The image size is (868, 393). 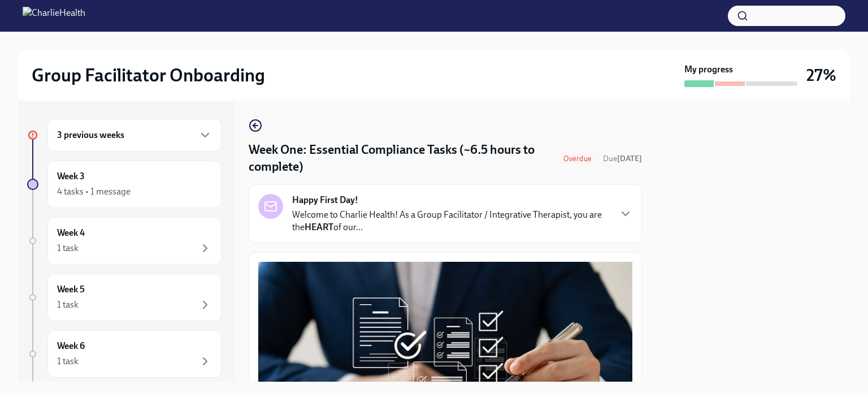 What do you see at coordinates (709, 70) in the screenshot?
I see `strong: My progress` at bounding box center [709, 70].